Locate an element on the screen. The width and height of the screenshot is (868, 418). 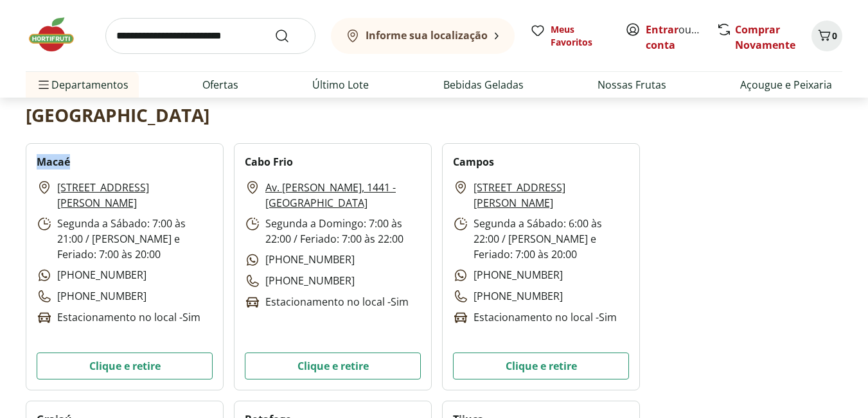
span: Meus Favoritos is located at coordinates (580, 36).